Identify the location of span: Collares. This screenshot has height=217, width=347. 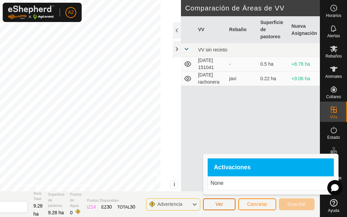
(334, 97).